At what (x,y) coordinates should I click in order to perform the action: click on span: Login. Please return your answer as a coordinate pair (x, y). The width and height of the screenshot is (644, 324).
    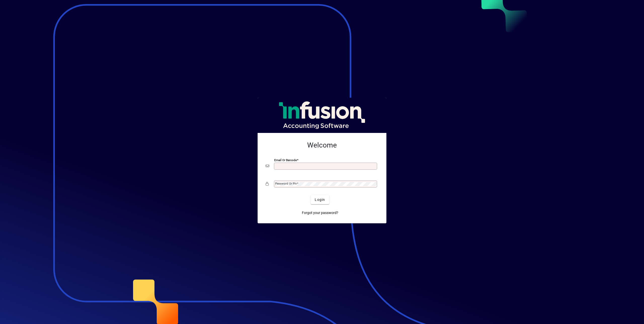
    Looking at the image, I should click on (320, 200).